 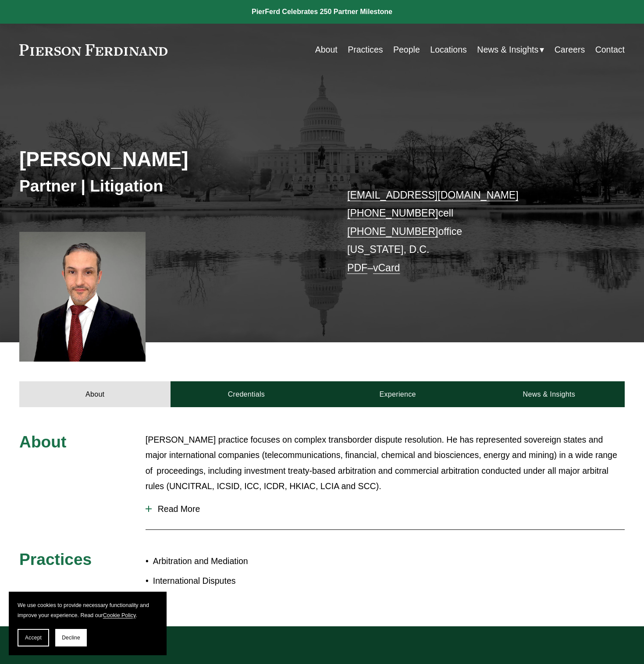 I want to click on p: We use cookies to provide necessary functionality and improve your experience. Read our ., so click(x=88, y=610).